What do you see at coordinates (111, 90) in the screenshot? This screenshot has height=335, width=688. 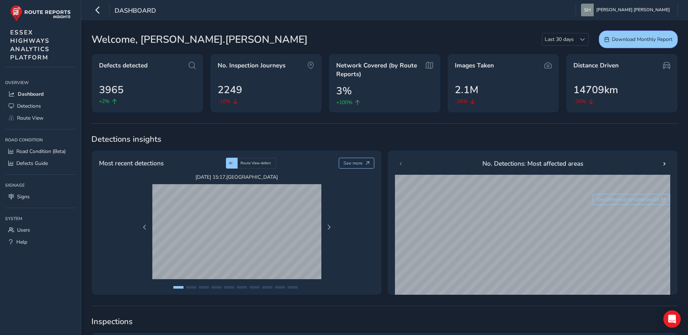 I see `span: 3965` at bounding box center [111, 90].